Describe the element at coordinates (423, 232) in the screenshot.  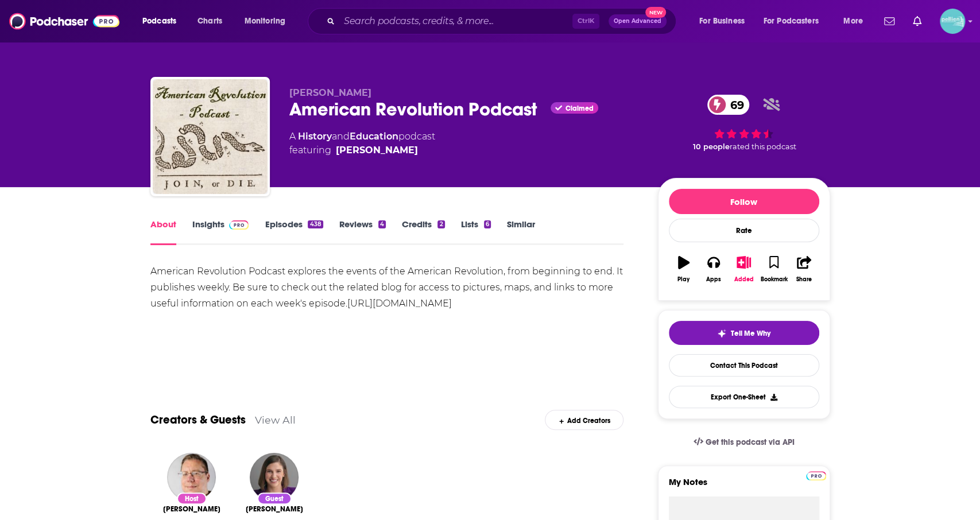
I see `a: Credits2` at that location.